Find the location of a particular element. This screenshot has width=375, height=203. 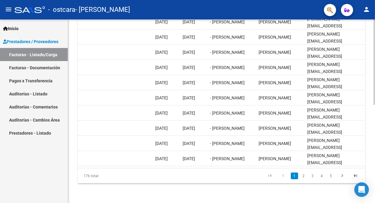

li: page 4 is located at coordinates (322, 176).